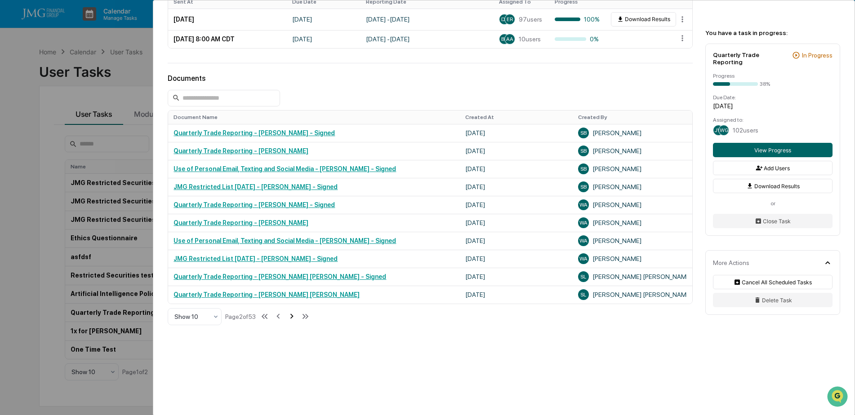 Image resolution: width=855 pixels, height=415 pixels. I want to click on span: 97 users, so click(530, 19).